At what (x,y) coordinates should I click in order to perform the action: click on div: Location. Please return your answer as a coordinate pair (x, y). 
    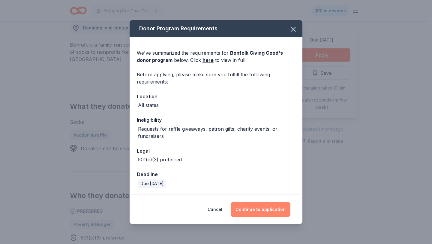
    Looking at the image, I should click on (216, 96).